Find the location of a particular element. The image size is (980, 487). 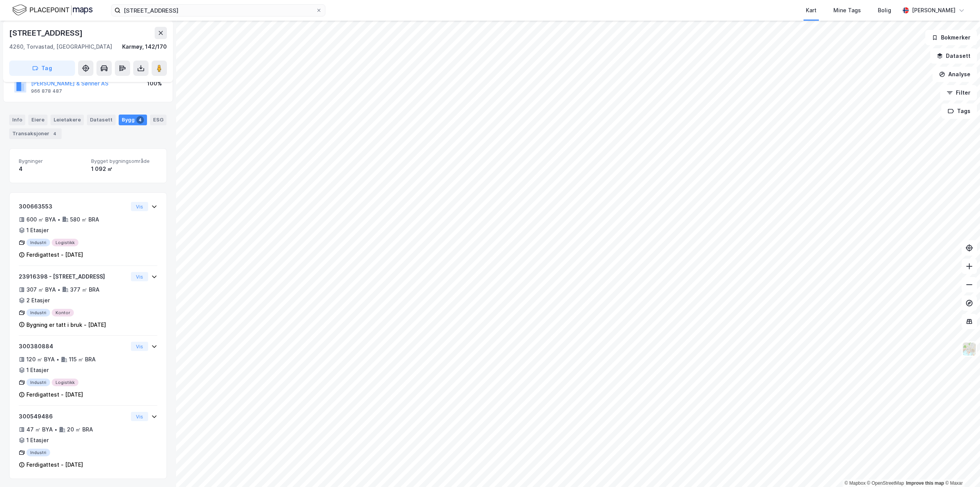

button: Datasett is located at coordinates (953, 56).